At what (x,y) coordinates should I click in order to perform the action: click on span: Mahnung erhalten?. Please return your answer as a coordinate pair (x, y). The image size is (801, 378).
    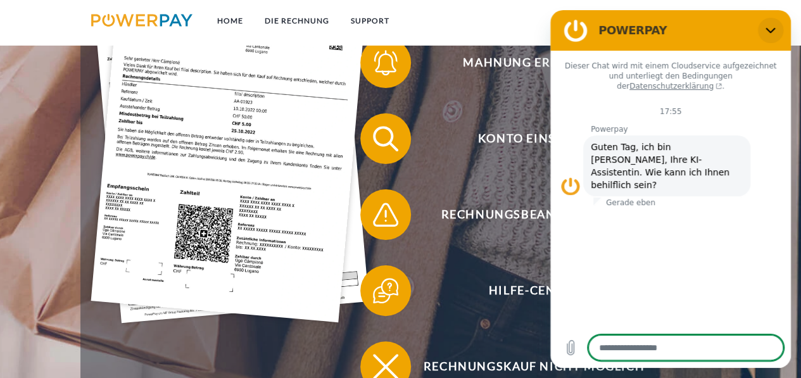
    Looking at the image, I should click on (534, 63).